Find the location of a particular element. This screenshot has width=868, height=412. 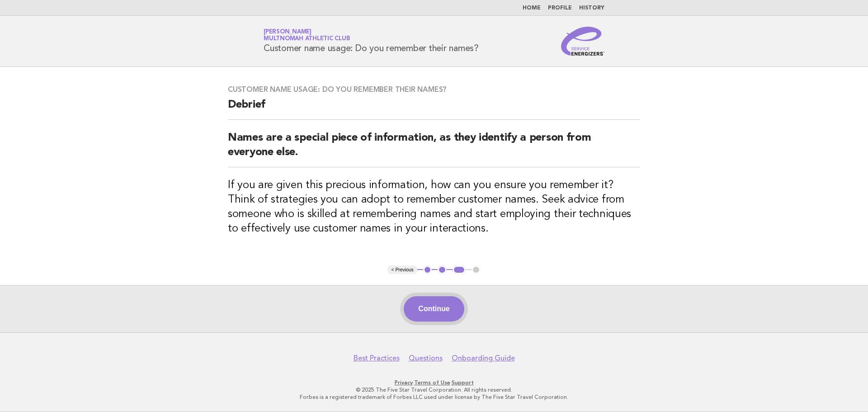

h2: Names are a special piece of information, as they identify a person from everyone else. is located at coordinates (434, 149).